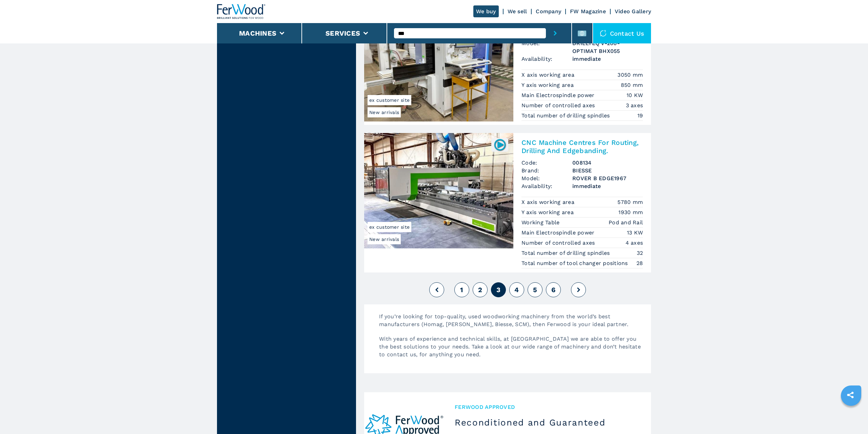 Image resolution: width=868 pixels, height=434 pixels. Describe the element at coordinates (630, 74) in the screenshot. I see `em: 3050 mm` at that location.